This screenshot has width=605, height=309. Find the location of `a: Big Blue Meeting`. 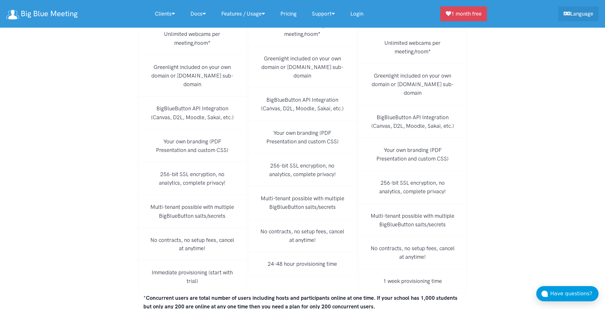

a: Big Blue Meeting is located at coordinates (42, 14).